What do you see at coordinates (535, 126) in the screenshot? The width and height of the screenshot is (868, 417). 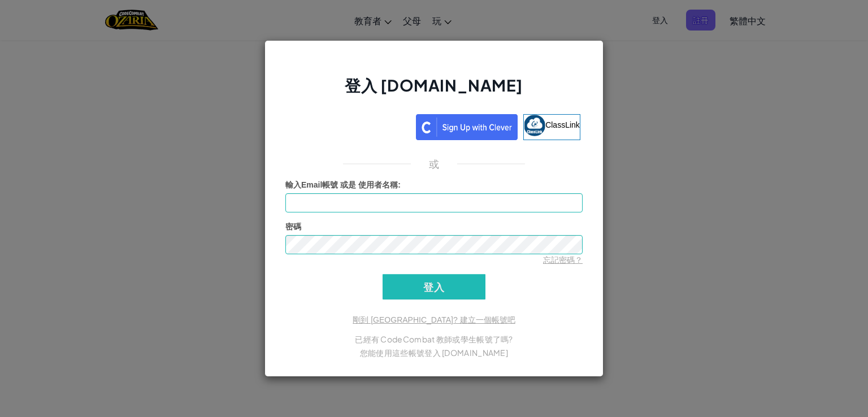 I see `img: classlink-logo-small.png` at bounding box center [535, 126].